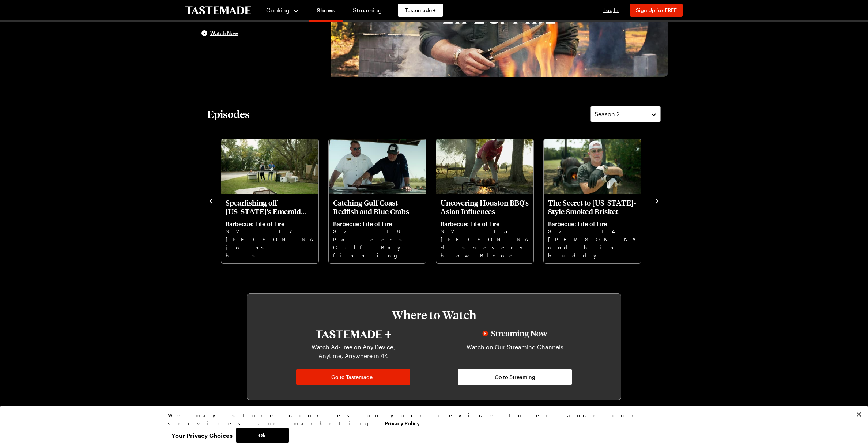  What do you see at coordinates (514, 351) in the screenshot?
I see `p: Watch on Our Streaming Channels` at bounding box center [514, 351].